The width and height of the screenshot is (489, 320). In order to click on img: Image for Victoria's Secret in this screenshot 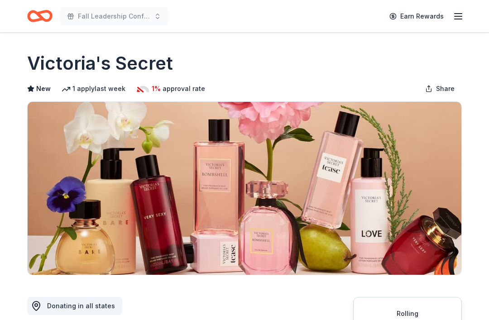, I will do `click(244, 188)`.